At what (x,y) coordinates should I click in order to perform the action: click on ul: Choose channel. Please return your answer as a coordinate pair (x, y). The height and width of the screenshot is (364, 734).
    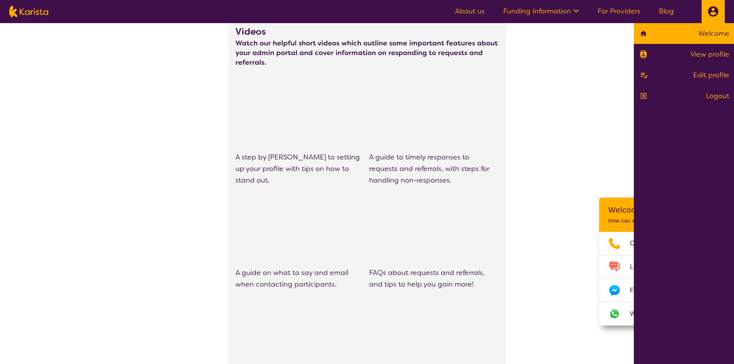
    Looking at the image, I should click on (661, 279).